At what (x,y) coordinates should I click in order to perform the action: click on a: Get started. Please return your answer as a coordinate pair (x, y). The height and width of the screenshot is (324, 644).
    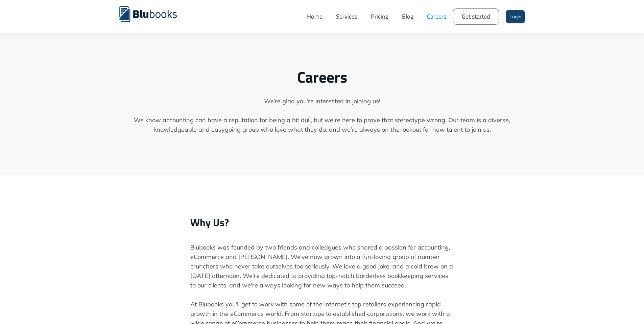
    Looking at the image, I should click on (476, 16).